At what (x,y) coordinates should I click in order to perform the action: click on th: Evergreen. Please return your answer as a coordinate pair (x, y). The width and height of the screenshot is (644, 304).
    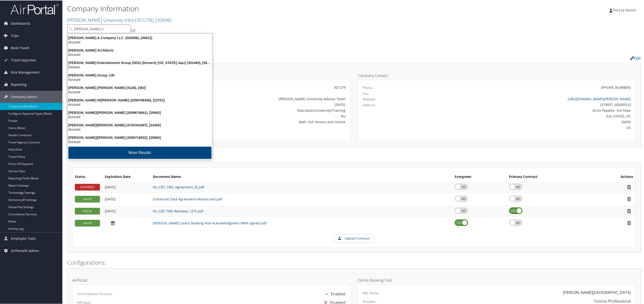
    Looking at the image, I should click on (480, 176).